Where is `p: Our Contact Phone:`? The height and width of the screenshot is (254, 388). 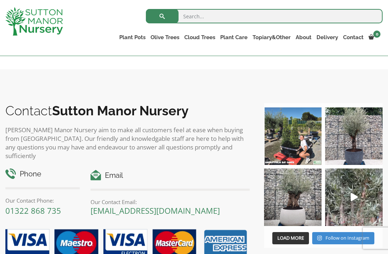
p: Our Contact Phone: is located at coordinates (42, 201).